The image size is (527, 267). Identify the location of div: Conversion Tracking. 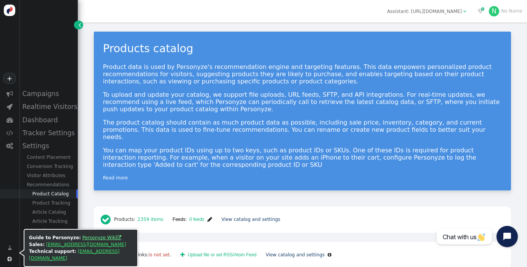
(48, 166).